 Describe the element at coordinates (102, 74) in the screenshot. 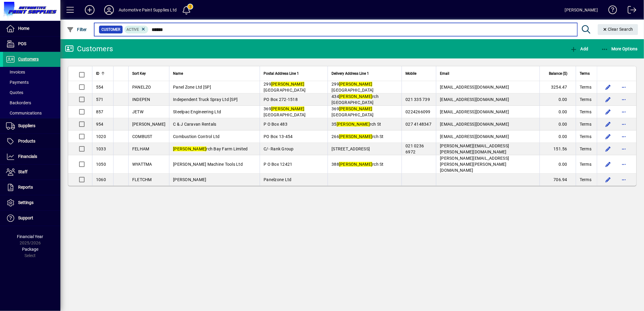

I see `div: ID` at that location.